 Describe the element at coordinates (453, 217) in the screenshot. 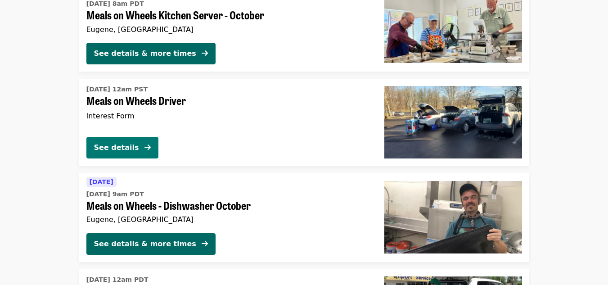

I see `img: Meals on Wheels - Dishwasher October organized by Food for Lane County` at that location.